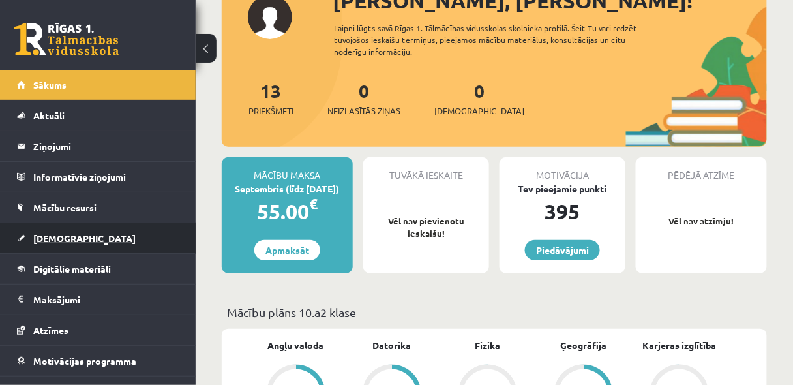  What do you see at coordinates (562, 250) in the screenshot?
I see `a: Piedāvājumi` at bounding box center [562, 250].